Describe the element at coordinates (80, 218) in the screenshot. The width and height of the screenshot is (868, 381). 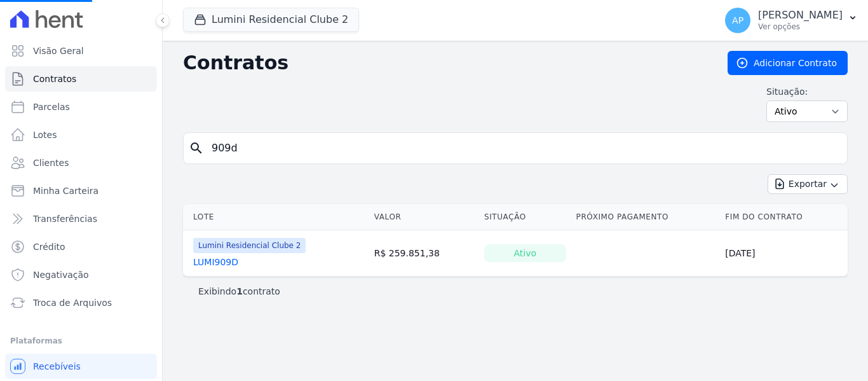
I see `a: Transferências` at that location.